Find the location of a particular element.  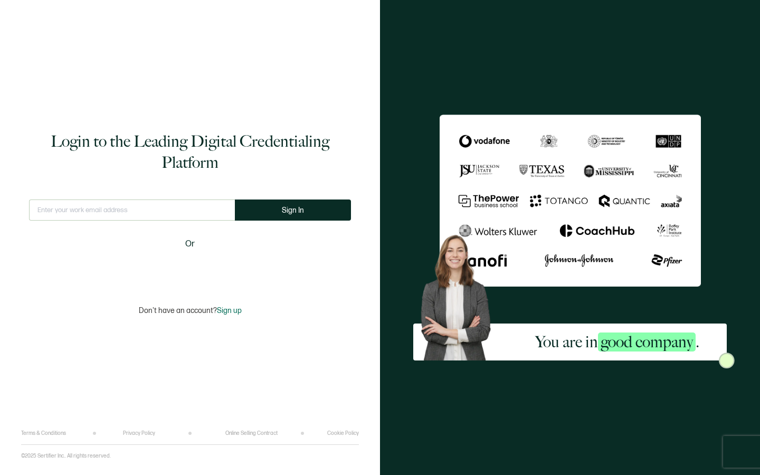

a: Terms & Conditions is located at coordinates (43, 434).